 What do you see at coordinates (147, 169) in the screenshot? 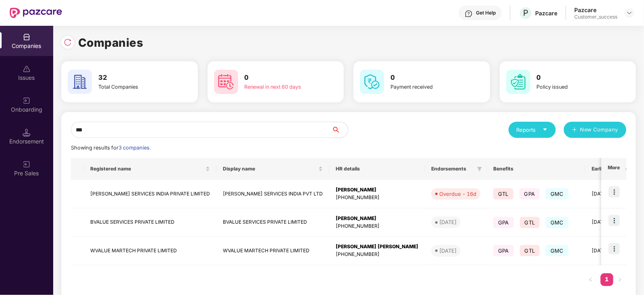
I see `span: Registered name` at bounding box center [147, 169].